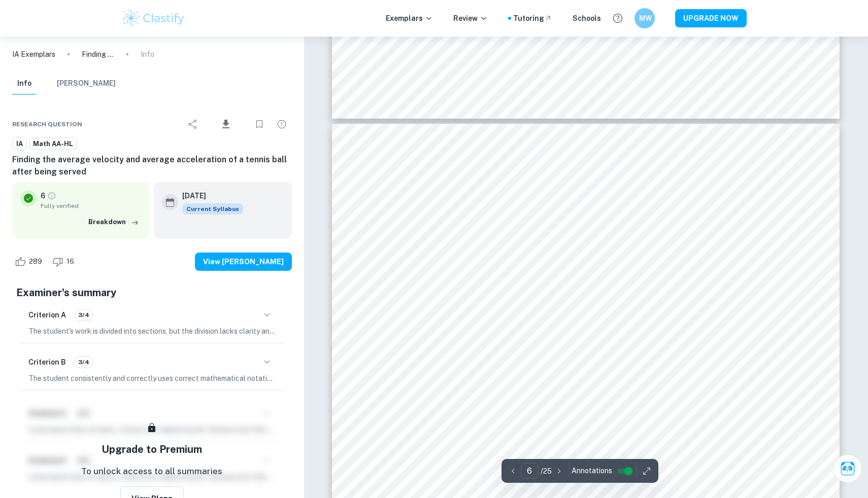 The image size is (868, 498). Describe the element at coordinates (409, 18) in the screenshot. I see `p: Exemplars` at that location.